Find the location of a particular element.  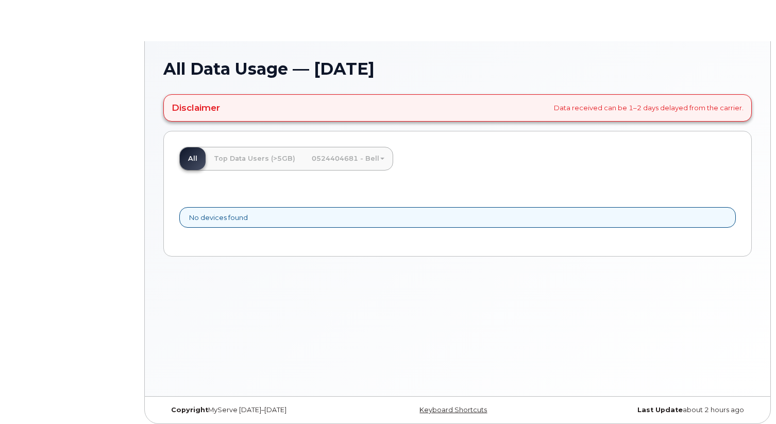

strong: Last Update is located at coordinates (660, 410).